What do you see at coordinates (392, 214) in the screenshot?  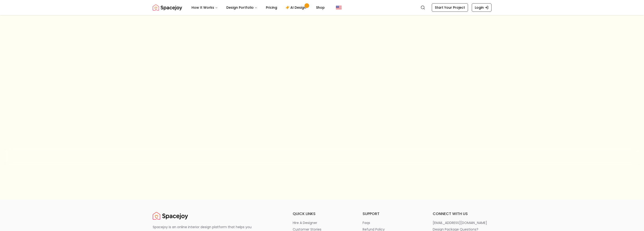 I see `h6: support` at bounding box center [392, 214].